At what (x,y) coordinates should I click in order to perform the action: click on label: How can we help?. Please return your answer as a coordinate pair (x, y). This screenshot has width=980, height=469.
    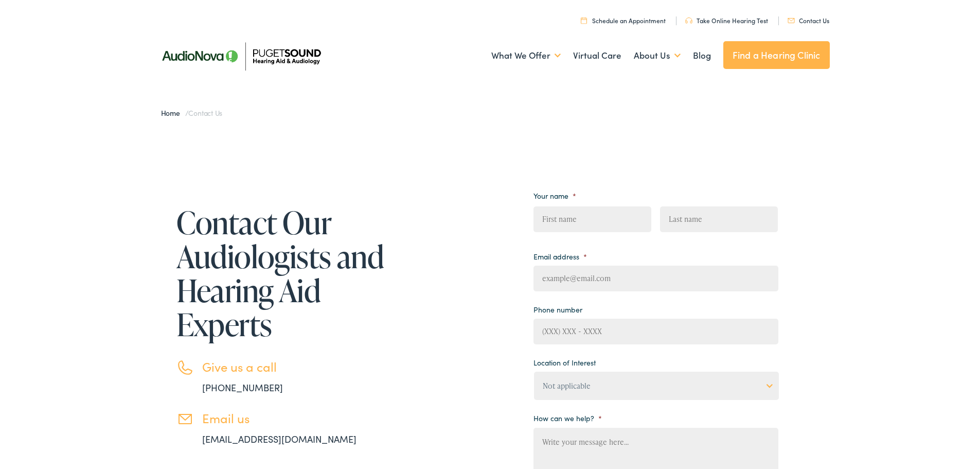
    Looking at the image, I should click on (568, 418).